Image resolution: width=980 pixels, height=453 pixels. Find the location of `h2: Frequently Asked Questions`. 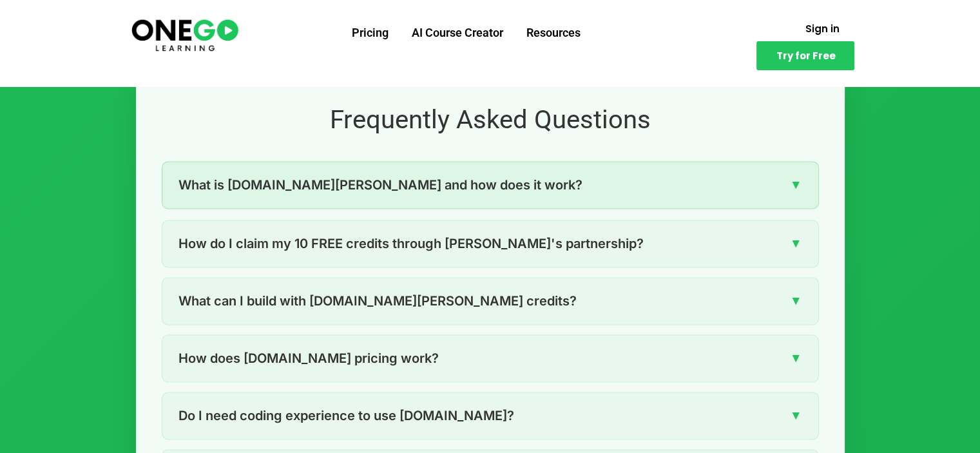

h2: Frequently Asked Questions is located at coordinates (490, 120).